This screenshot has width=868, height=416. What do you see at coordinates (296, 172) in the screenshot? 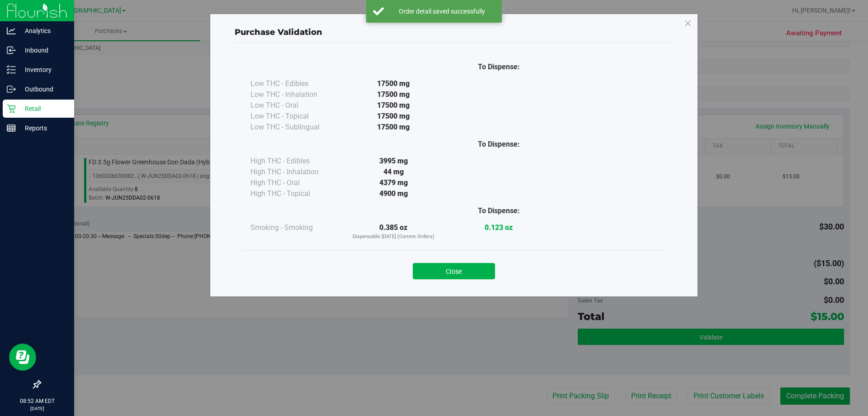
I see `div: High THC - Inhalation` at bounding box center [296, 172].